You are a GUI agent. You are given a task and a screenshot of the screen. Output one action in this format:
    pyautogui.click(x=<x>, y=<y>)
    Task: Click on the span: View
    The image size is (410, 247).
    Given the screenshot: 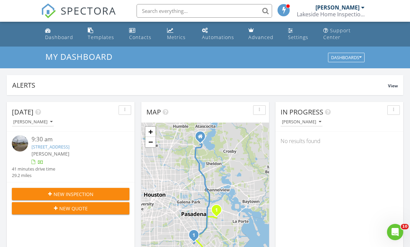 What is the action you would take?
    pyautogui.click(x=393, y=85)
    